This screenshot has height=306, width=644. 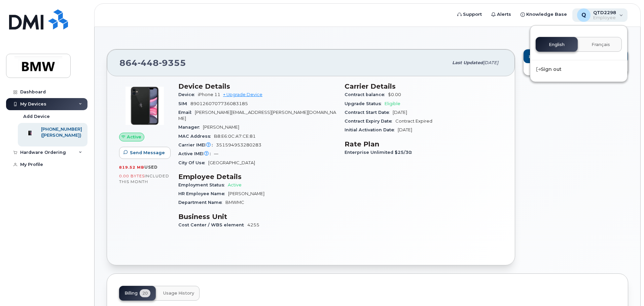 What do you see at coordinates (172, 63) in the screenshot?
I see `span: 9355` at bounding box center [172, 63].